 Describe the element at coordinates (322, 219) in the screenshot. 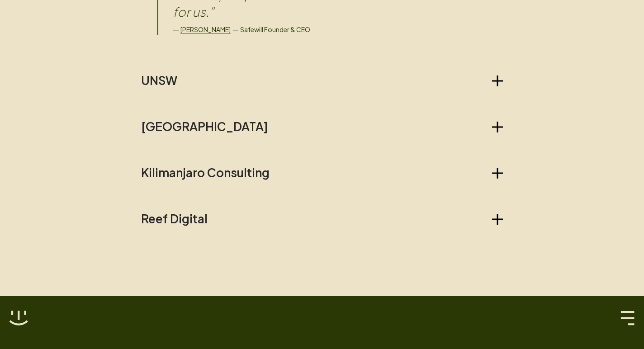

I see `button: Reef Digital` at that location.